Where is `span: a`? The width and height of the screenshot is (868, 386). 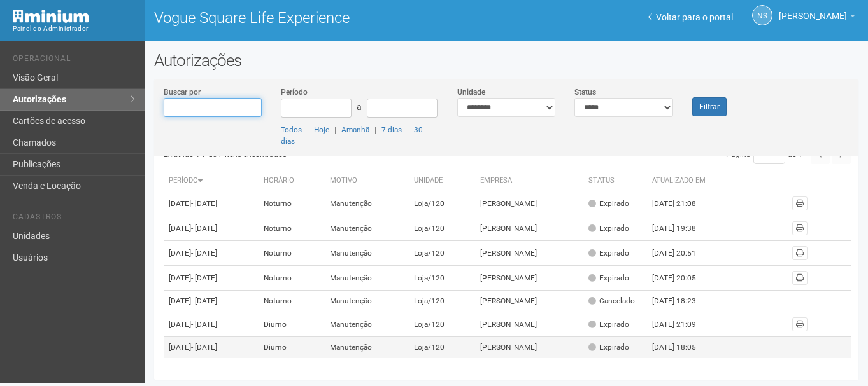
span: a is located at coordinates (359, 107).